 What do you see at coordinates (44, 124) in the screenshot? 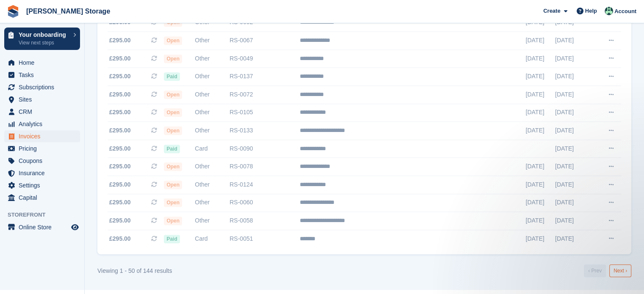
I see `span: Analytics` at bounding box center [44, 124].